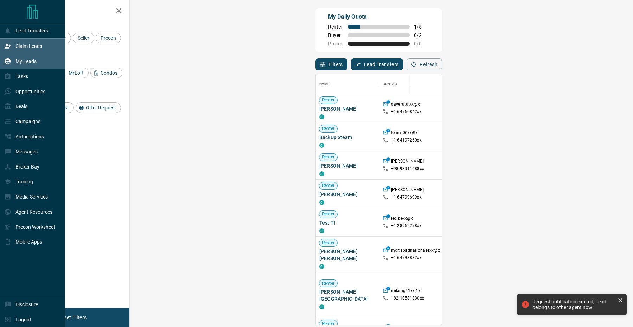  Describe the element at coordinates (73, 73) in the screenshot. I see `div: MrLoft` at that location.